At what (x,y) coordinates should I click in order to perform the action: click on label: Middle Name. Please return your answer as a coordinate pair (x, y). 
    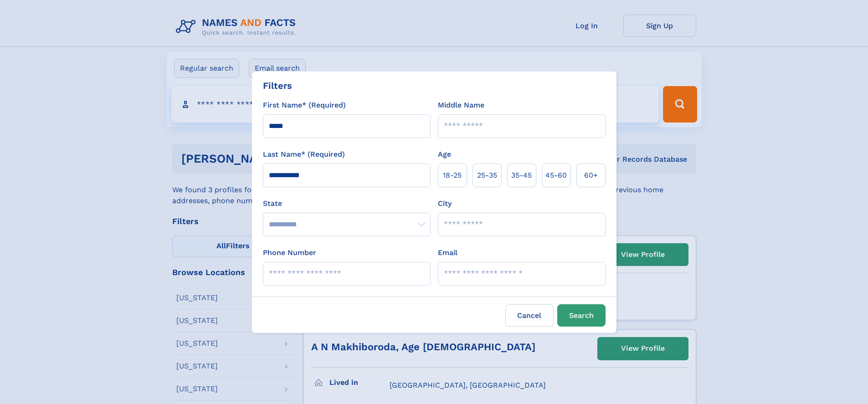
    Looking at the image, I should click on (461, 105).